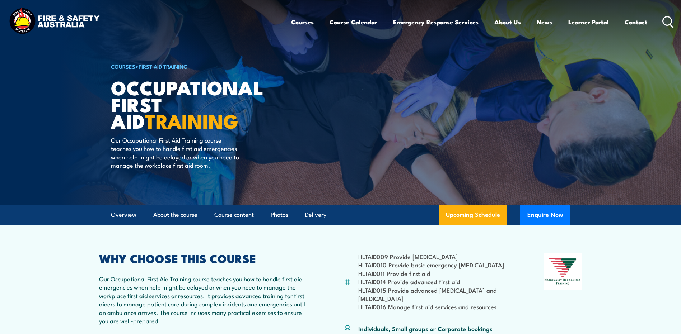 The image size is (681, 334). I want to click on strong: TRAINING, so click(192, 120).